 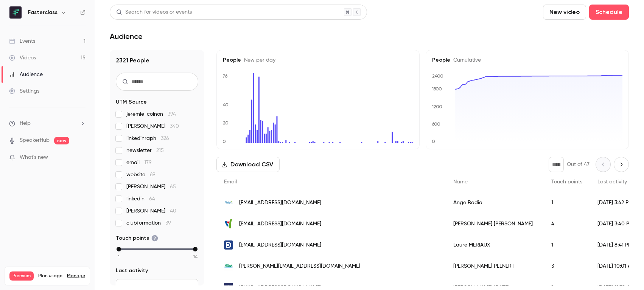 I want to click on text: 1800, so click(x=436, y=89).